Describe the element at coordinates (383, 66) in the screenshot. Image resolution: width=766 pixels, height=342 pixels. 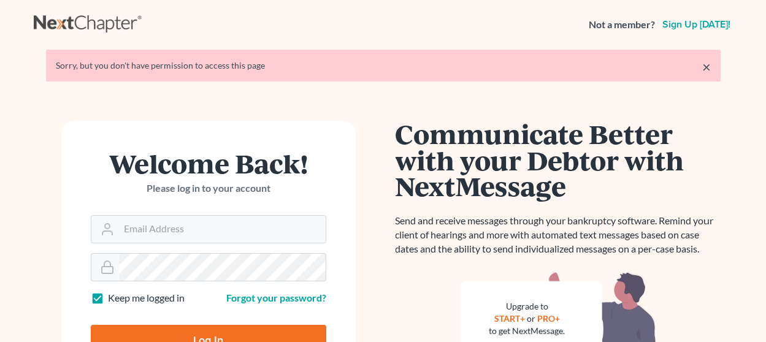
I see `div: Sorry, but you don't have permission to access this page` at that location.